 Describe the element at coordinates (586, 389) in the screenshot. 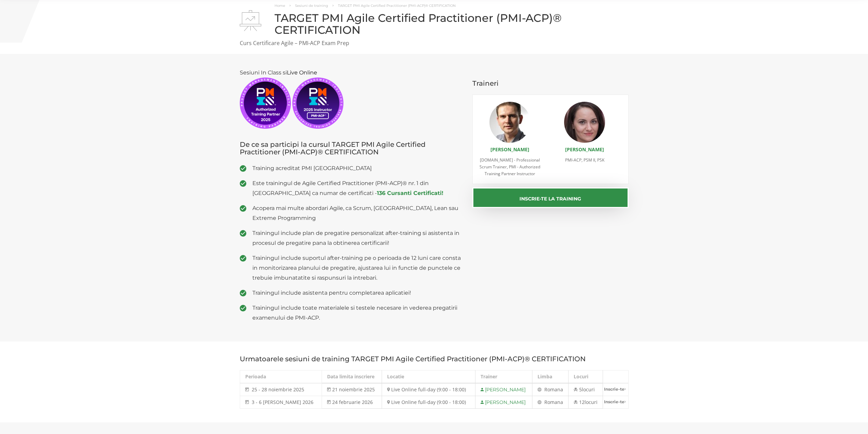

I see `td: 5` at that location.